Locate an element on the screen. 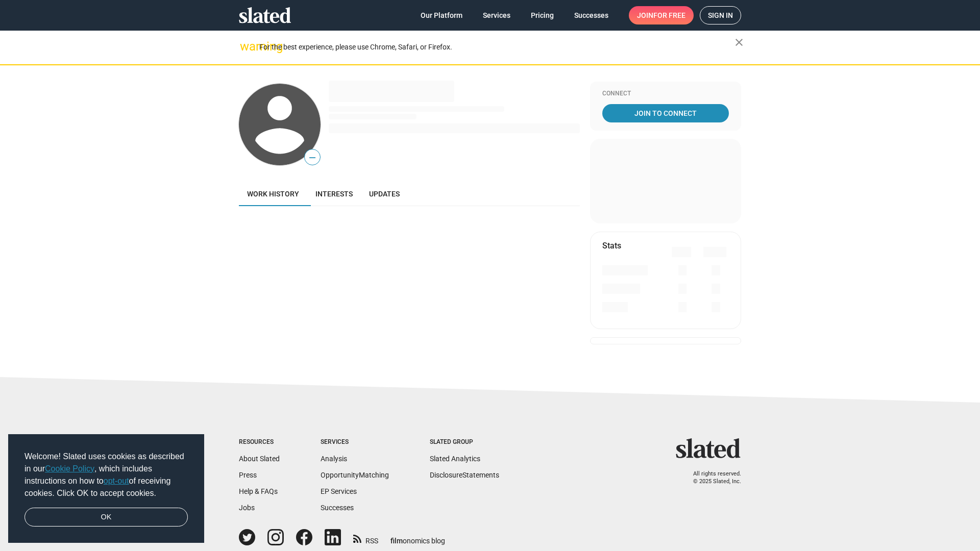 Image resolution: width=980 pixels, height=551 pixels. span: Join is located at coordinates (661, 15).